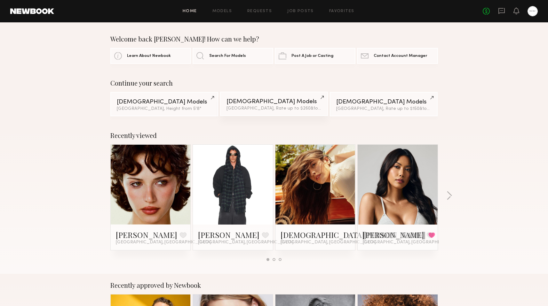 The height and width of the screenshot is (306, 548). Describe the element at coordinates (151, 56) in the screenshot. I see `a: Learn About Newbook` at that location.